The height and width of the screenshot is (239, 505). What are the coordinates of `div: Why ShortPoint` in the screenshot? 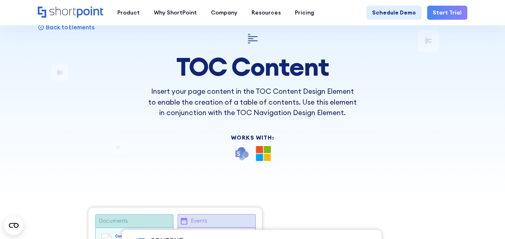 It's located at (175, 12).